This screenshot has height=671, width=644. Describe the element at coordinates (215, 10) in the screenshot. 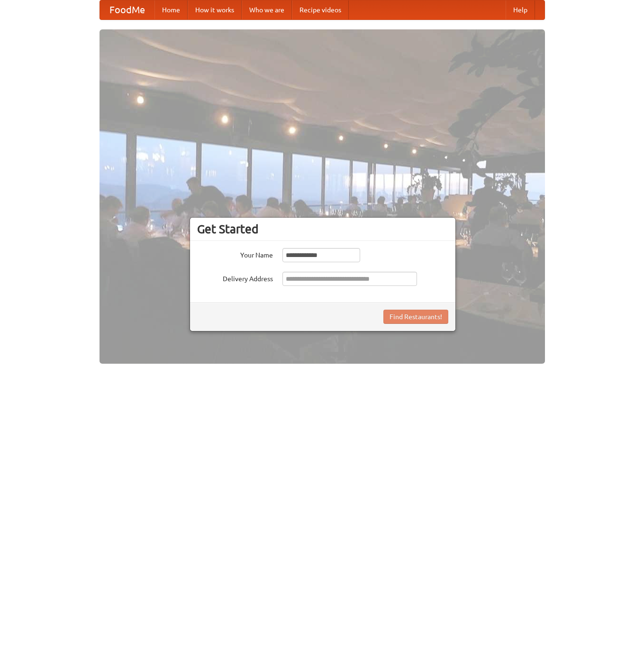

I see `a: How it works` at that location.